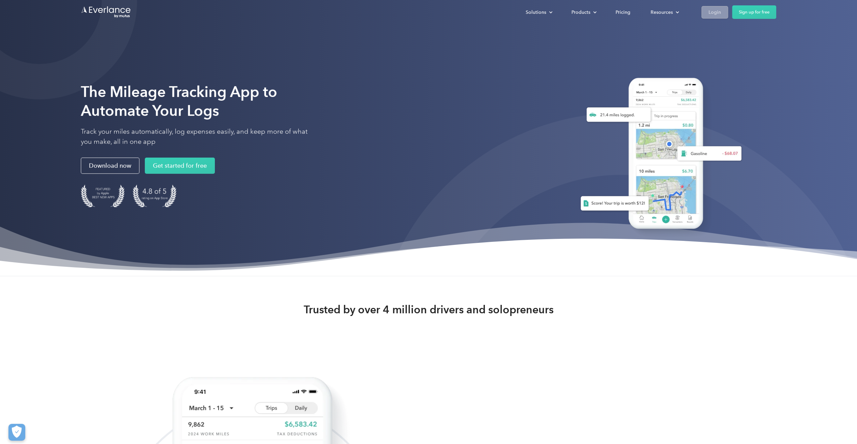 This screenshot has width=857, height=444. What do you see at coordinates (106, 12) in the screenshot?
I see `a: Go to homepage` at bounding box center [106, 12].